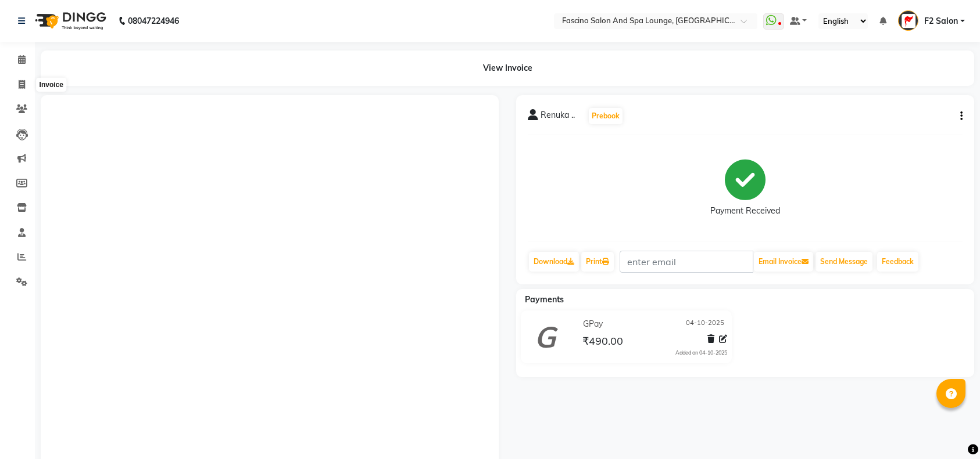 The height and width of the screenshot is (459, 980). What do you see at coordinates (897, 262) in the screenshot?
I see `a: Feedback` at bounding box center [897, 262].